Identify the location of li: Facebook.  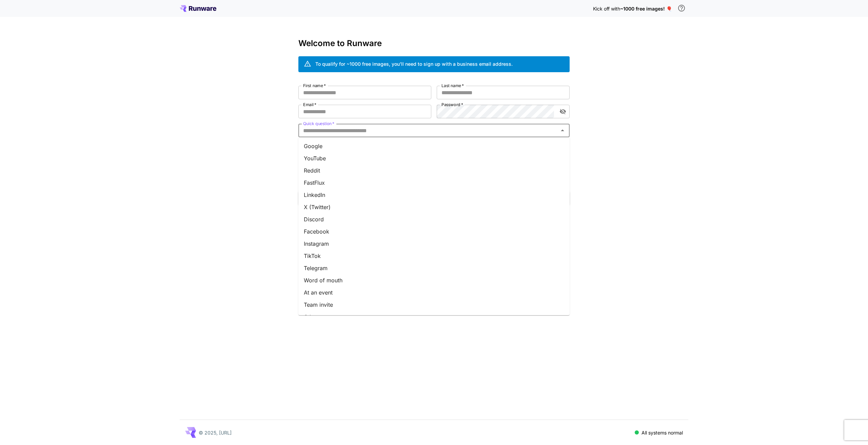
(434, 231).